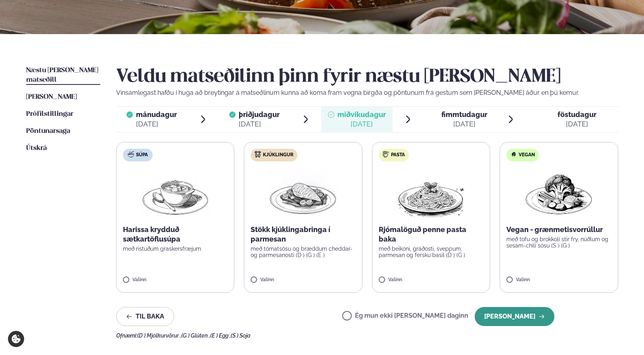 This screenshot has height=355, width=644. What do you see at coordinates (176, 234) in the screenshot?
I see `p: Harissa krydduð sætkartöflusúpa` at bounding box center [176, 234].